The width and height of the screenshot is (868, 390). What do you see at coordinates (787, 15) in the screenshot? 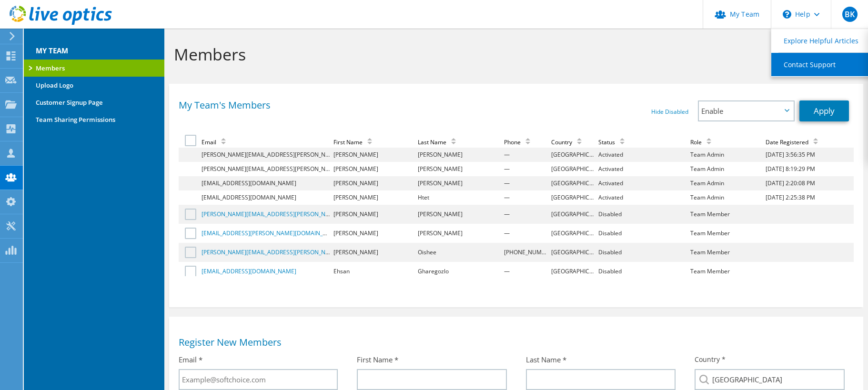
I see `svg: \n` at bounding box center [787, 15].